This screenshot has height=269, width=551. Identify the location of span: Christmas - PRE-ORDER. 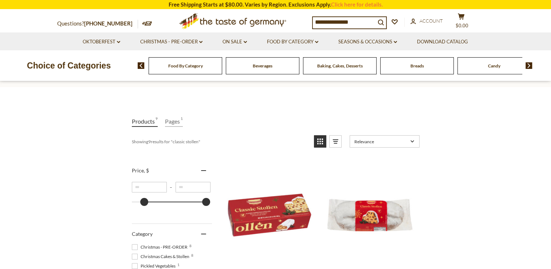
(160, 247).